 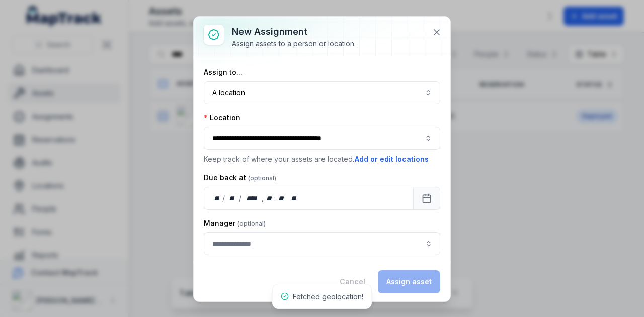 What do you see at coordinates (222, 118) in the screenshot?
I see `label: Location` at bounding box center [222, 118].